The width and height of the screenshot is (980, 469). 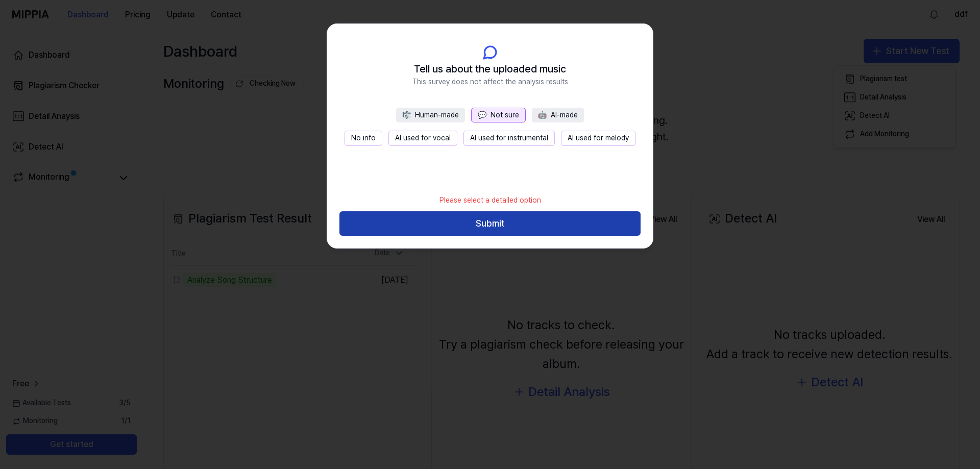 I want to click on button: AI used for instrumental, so click(x=509, y=138).